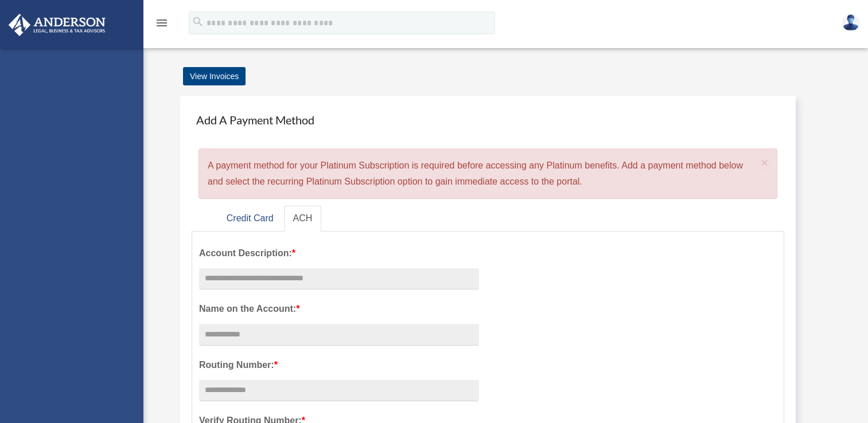 The width and height of the screenshot is (868, 423). What do you see at coordinates (161, 23) in the screenshot?
I see `i: menu` at bounding box center [161, 23].